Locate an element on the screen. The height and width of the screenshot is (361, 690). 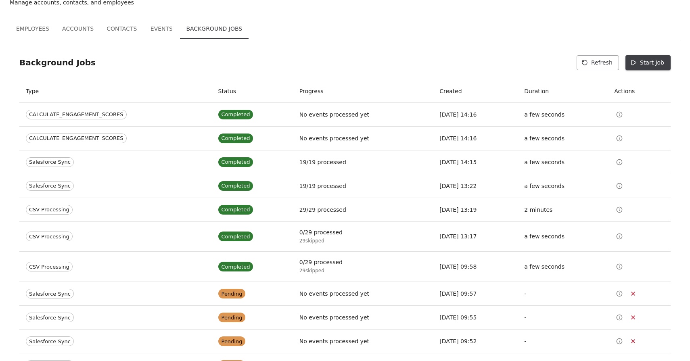
th: Type is located at coordinates (115, 91).